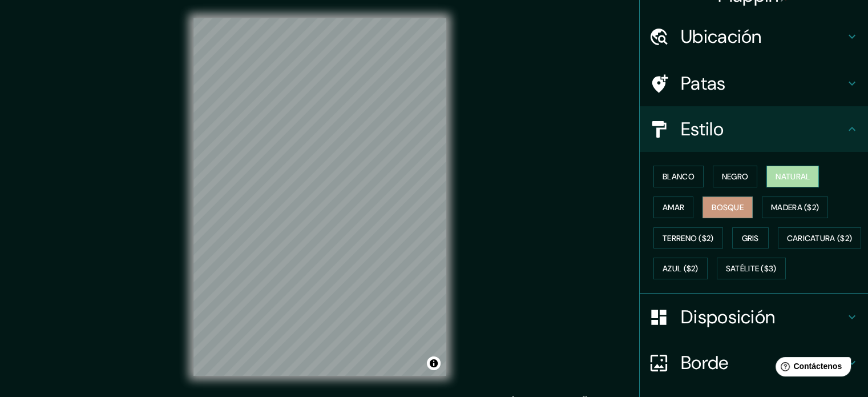 Image resolution: width=868 pixels, height=397 pixels. Describe the element at coordinates (319, 197) in the screenshot. I see `canvas: Mapa` at that location.